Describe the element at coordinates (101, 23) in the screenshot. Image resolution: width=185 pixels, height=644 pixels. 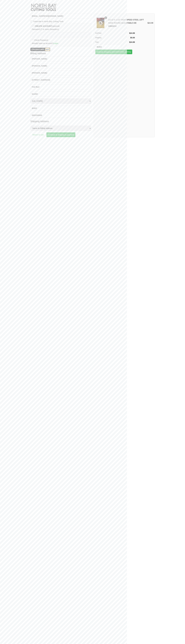
I see `img: 1/2-13 X 1-1/2" HIGH SPEED STEEL LEFT HAND ROUND ADJUSTABLE DIE` at that location.